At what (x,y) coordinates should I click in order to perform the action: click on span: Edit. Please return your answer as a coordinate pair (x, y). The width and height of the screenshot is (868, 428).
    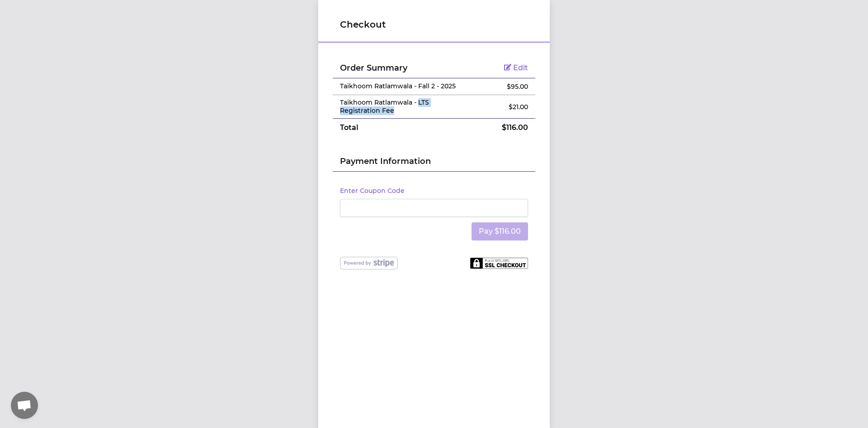
    Looking at the image, I should click on (520, 68).